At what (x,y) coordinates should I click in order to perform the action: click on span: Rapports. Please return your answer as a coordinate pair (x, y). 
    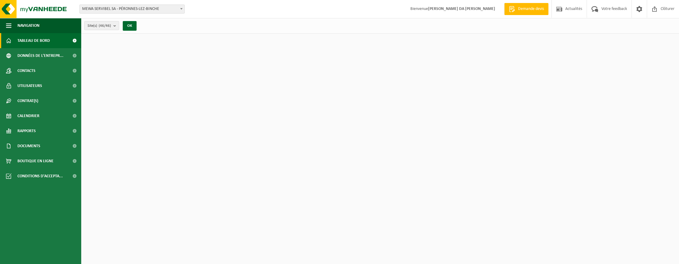
    Looking at the image, I should click on (26, 131).